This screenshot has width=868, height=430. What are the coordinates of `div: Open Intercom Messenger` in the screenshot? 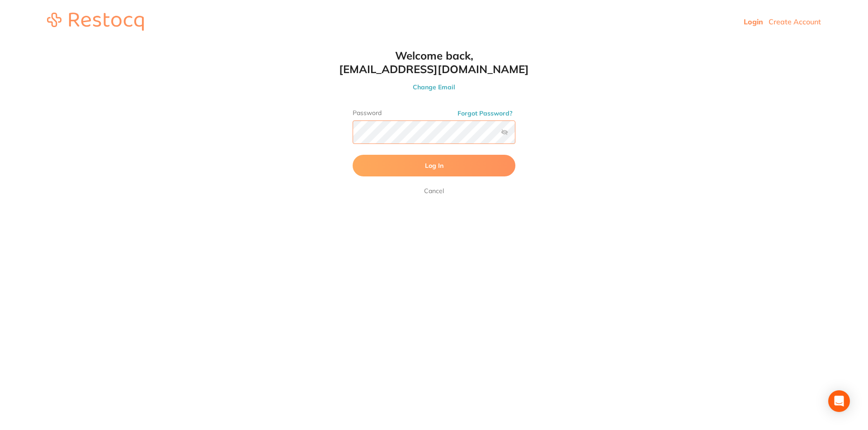 It's located at (839, 401).